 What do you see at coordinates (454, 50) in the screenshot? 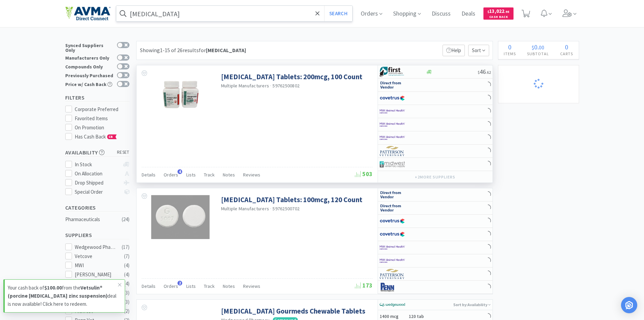
I see `p: Help` at bounding box center [454, 50].